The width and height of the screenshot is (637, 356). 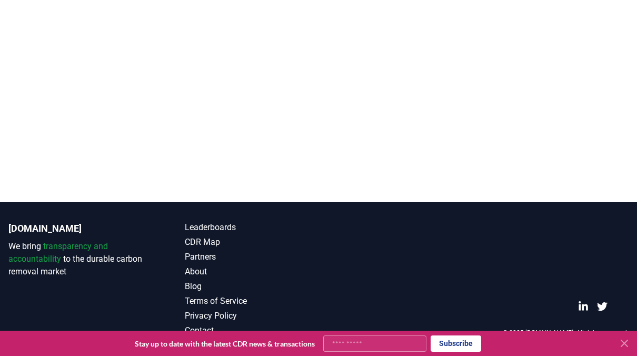 I want to click on a: CDR Map, so click(x=251, y=242).